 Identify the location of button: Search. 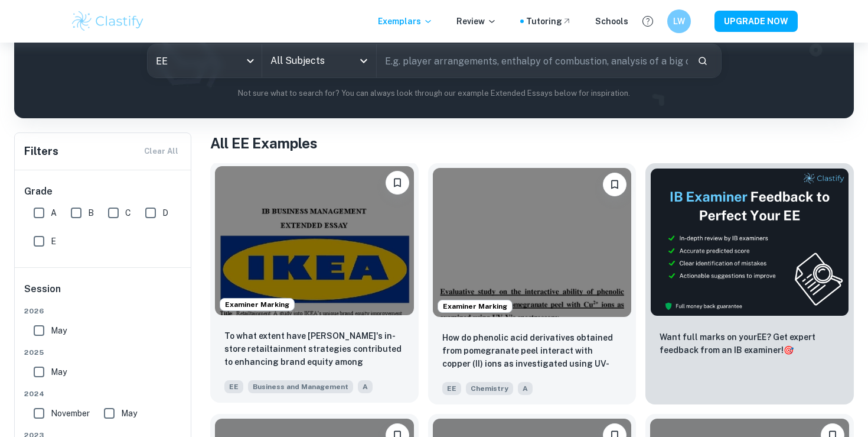
(703, 61).